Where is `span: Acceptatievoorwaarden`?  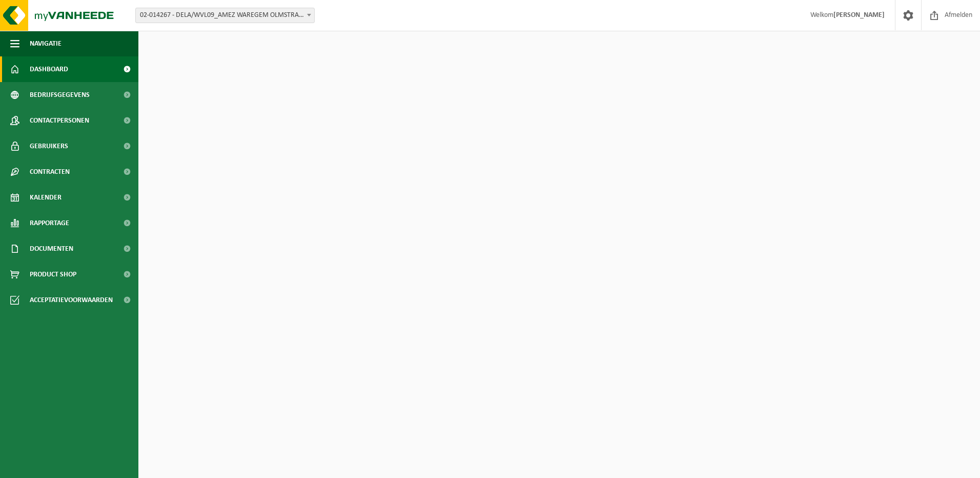
span: Acceptatievoorwaarden is located at coordinates (71, 300).